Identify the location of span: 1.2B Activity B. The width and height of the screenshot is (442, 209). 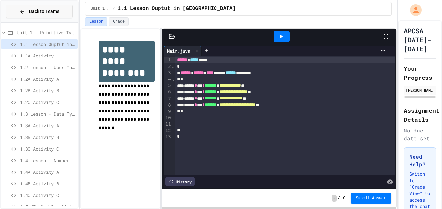
(48, 91).